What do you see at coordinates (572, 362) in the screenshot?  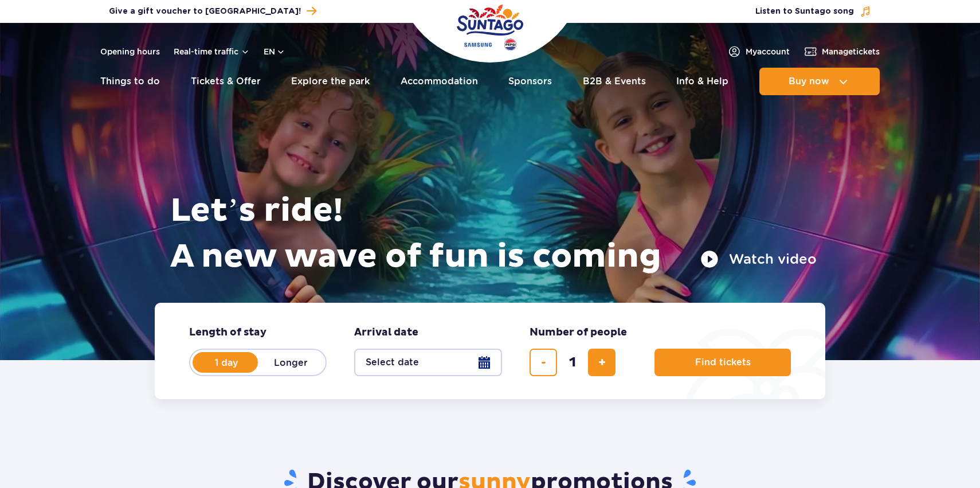 I see `input: number of tickets` at bounding box center [572, 362].